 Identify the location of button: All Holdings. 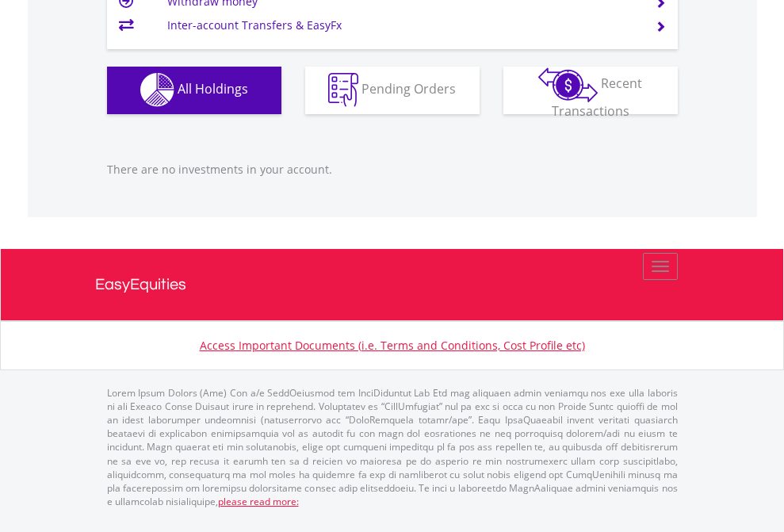
(194, 90).